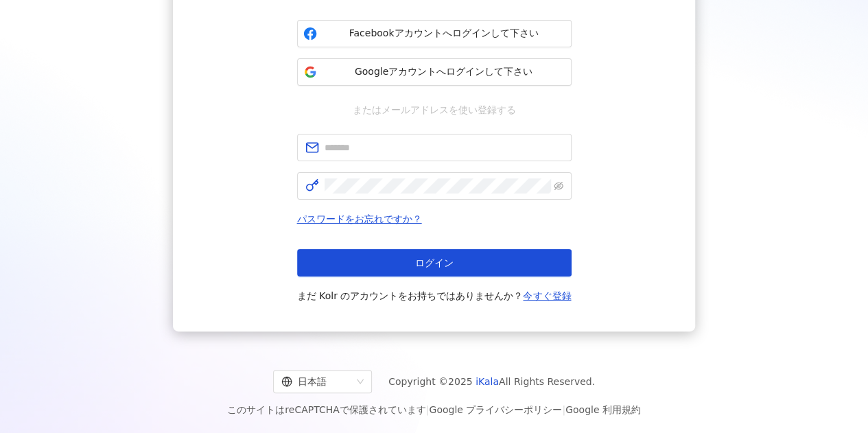 Image resolution: width=868 pixels, height=433 pixels. What do you see at coordinates (496, 410) in the screenshot?
I see `a: Google プライバシーポリシー` at bounding box center [496, 410].